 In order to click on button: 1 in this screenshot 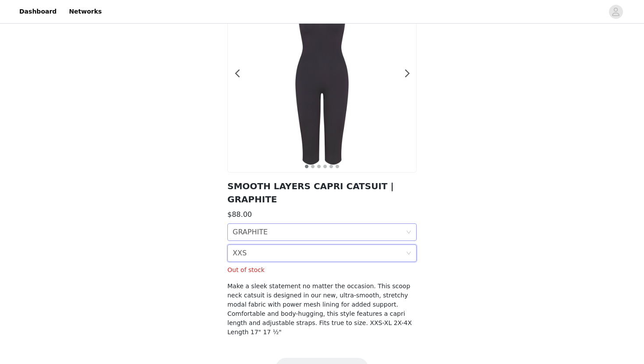, I will do `click(307, 167)`.